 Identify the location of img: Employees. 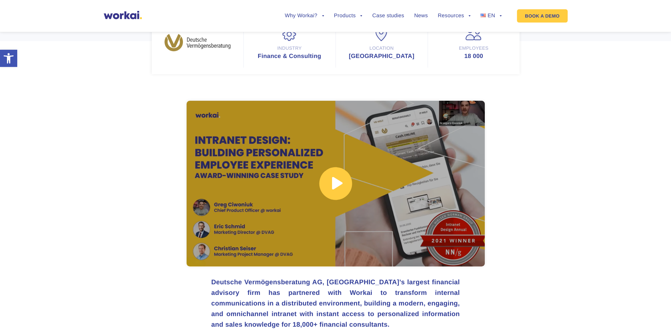
(474, 34).